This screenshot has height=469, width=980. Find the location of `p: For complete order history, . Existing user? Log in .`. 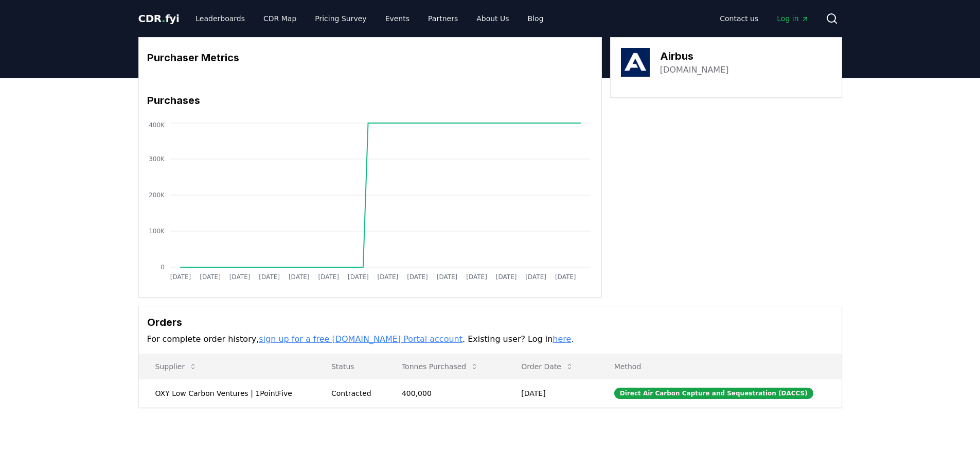

p: For complete order history, . Existing user? Log in . is located at coordinates (490, 339).